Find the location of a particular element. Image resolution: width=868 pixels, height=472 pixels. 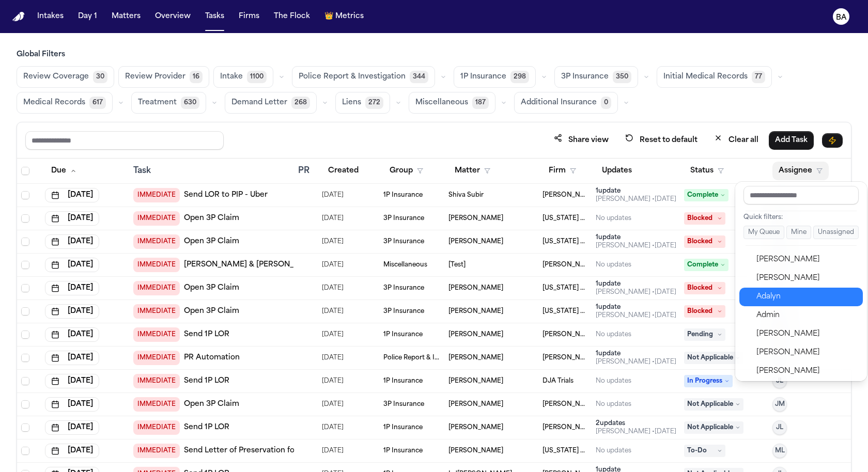

button: Assignee is located at coordinates (800, 171).